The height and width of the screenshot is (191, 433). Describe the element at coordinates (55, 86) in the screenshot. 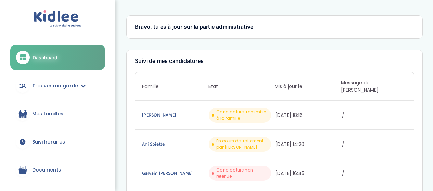

I see `span: Trouver ma garde` at that location.